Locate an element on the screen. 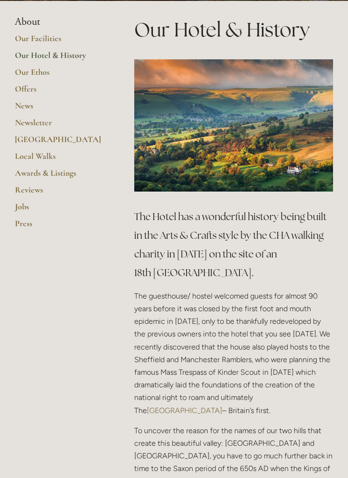 The image size is (348, 478). li: About is located at coordinates (59, 22).